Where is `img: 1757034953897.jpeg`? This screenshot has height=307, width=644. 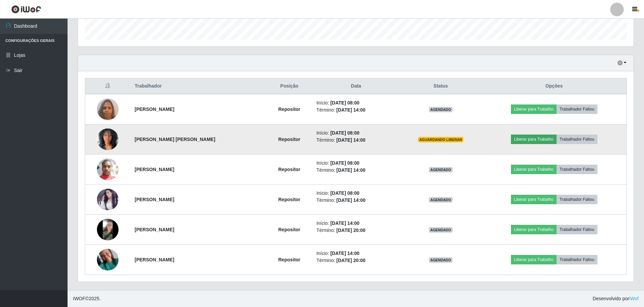 img: 1757034953897.jpeg is located at coordinates (108, 199).